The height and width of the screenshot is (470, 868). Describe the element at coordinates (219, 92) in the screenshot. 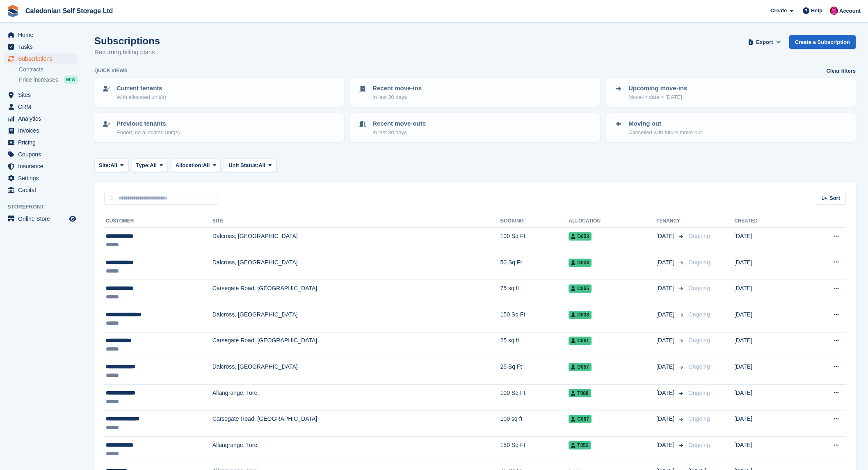

I see `a: Current tenants With allocated unit(s)` at that location.